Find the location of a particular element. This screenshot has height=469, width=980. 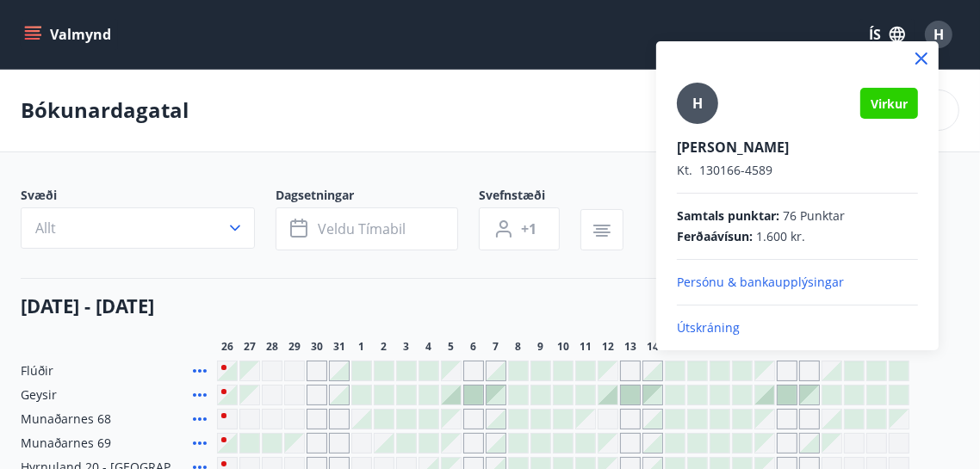

span: 1.600 kr. is located at coordinates (780, 237).